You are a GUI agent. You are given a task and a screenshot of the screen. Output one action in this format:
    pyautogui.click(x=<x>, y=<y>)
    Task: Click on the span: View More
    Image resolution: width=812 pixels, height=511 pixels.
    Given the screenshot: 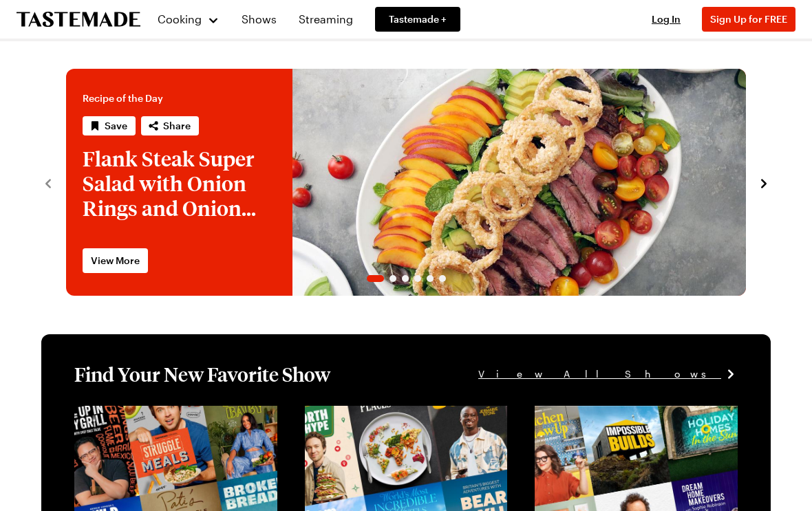 What is the action you would take?
    pyautogui.click(x=115, y=261)
    